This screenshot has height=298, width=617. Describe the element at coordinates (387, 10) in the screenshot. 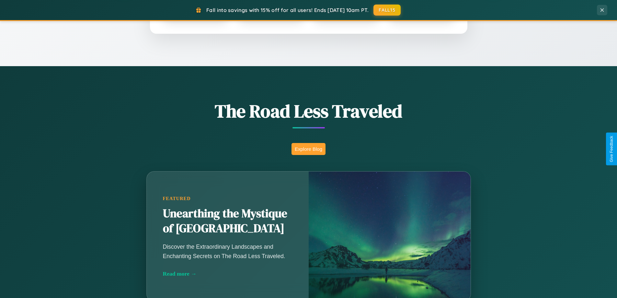

I see `button: FALL15` at that location.